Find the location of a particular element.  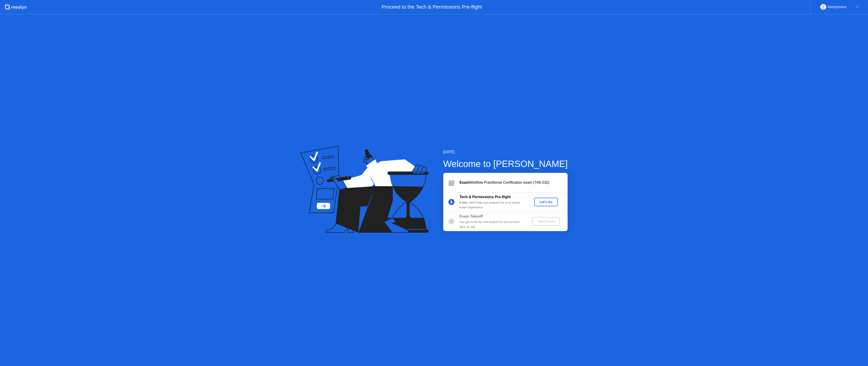

div: Webflow Practitioner Certification exam (7A8-232) is located at coordinates (513, 182).